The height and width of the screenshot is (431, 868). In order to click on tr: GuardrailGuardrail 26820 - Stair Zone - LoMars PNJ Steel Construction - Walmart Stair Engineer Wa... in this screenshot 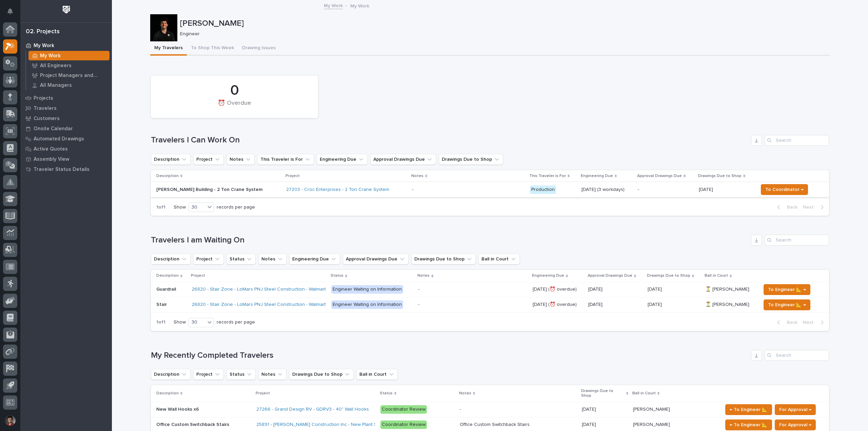, I will do `click(490, 289)`.